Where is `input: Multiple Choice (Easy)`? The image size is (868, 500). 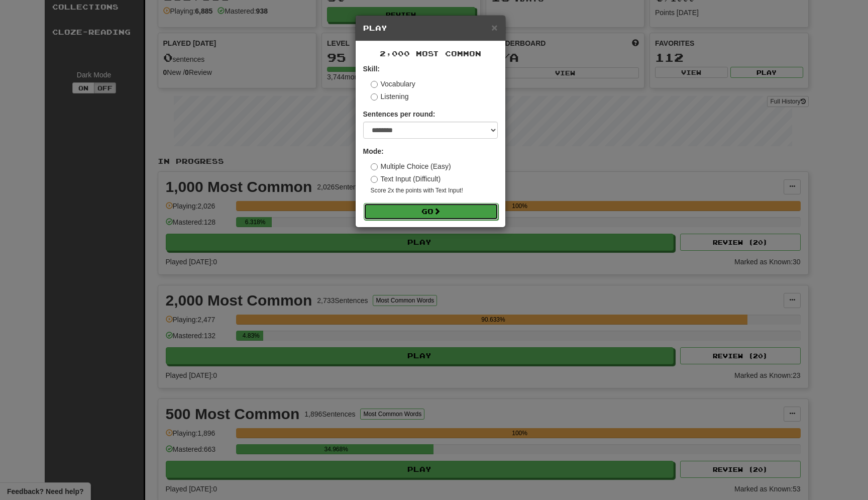
input: Multiple Choice (Easy) is located at coordinates (374, 167).